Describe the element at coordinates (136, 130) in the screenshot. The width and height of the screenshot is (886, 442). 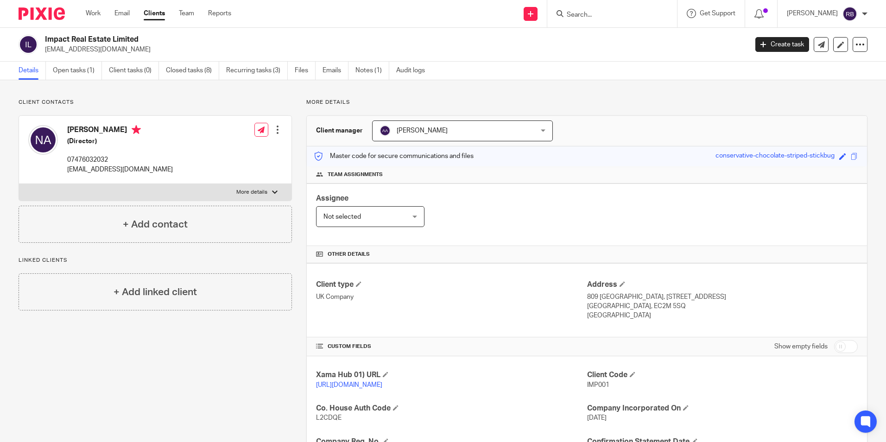
I see `i: Primary` at that location.